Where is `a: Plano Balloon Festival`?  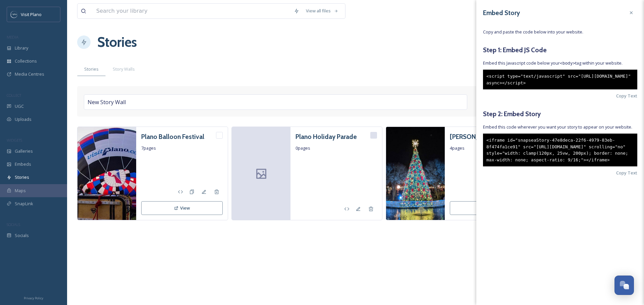
a: Plano Balloon Festival is located at coordinates (172, 137).